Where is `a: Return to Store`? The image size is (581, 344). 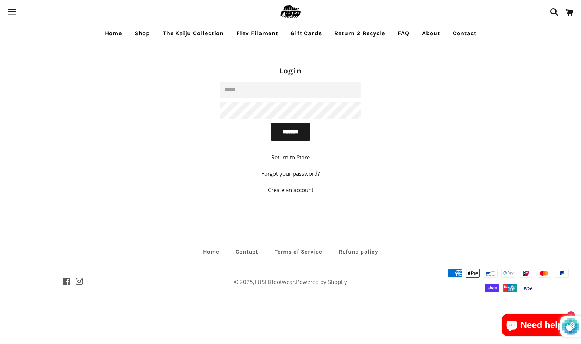
a: Return to Store is located at coordinates (290, 157).